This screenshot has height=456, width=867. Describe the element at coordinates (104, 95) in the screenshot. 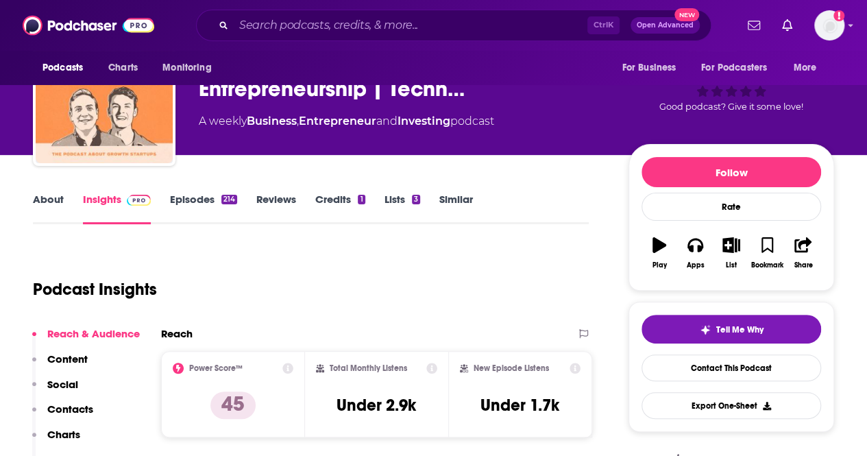

I see `a: Riding Unicorns: Venture Capital | Entrepreneurship | Technology` at that location.